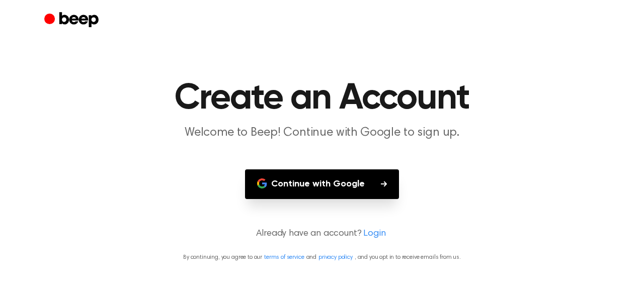 Image resolution: width=644 pixels, height=294 pixels. Describe the element at coordinates (322, 234) in the screenshot. I see `p: Already have an account?` at that location.